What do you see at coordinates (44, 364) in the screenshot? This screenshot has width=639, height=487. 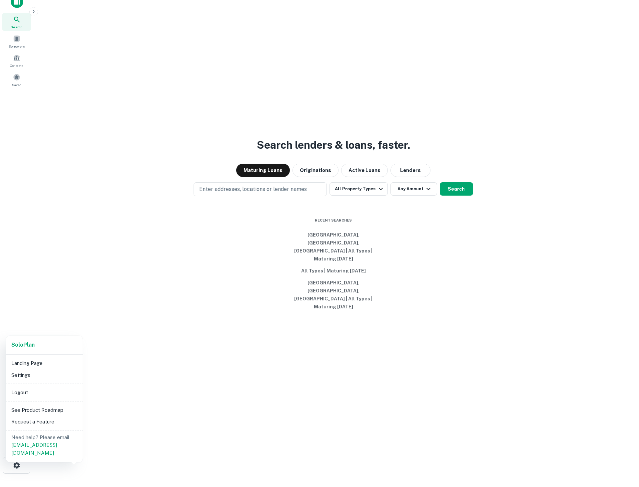 I see `li: Landing Page` at bounding box center [44, 364].